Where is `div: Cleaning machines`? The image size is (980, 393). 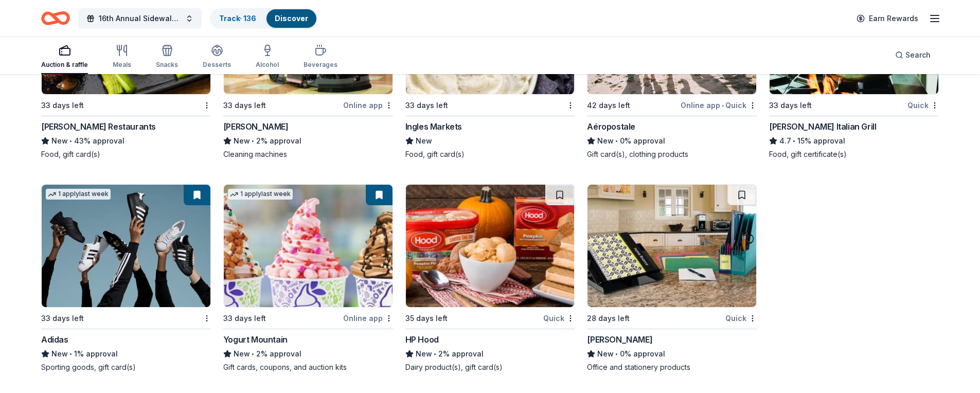
div: Cleaning machines is located at coordinates (308, 154).